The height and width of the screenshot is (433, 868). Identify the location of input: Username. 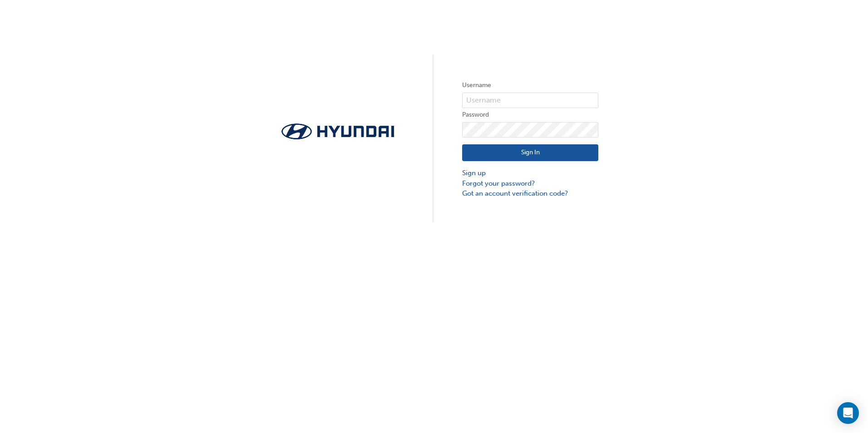
(530, 100).